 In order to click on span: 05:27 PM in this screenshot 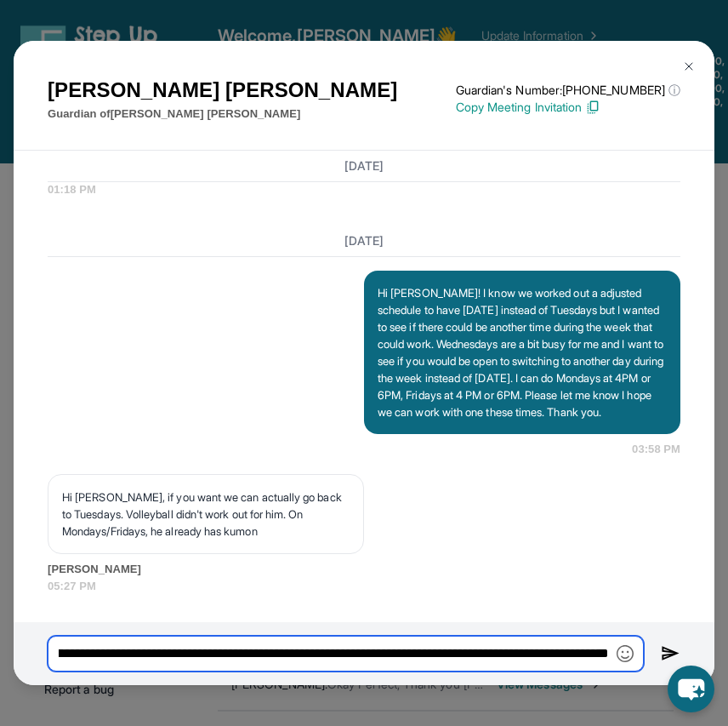, I will do `click(364, 586)`.